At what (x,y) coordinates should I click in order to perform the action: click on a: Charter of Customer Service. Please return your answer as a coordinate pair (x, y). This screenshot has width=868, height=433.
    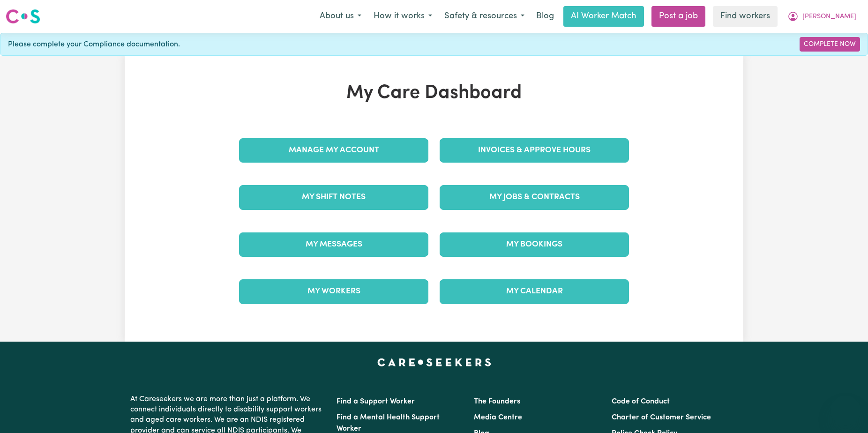
    Looking at the image, I should click on (661, 417).